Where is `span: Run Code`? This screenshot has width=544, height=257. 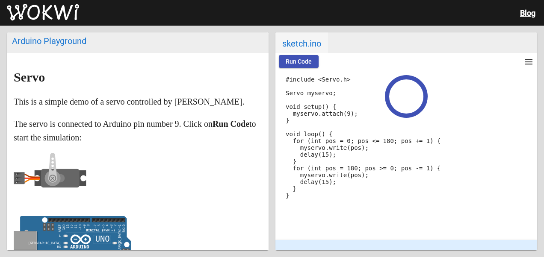
span: Run Code is located at coordinates (299, 62).